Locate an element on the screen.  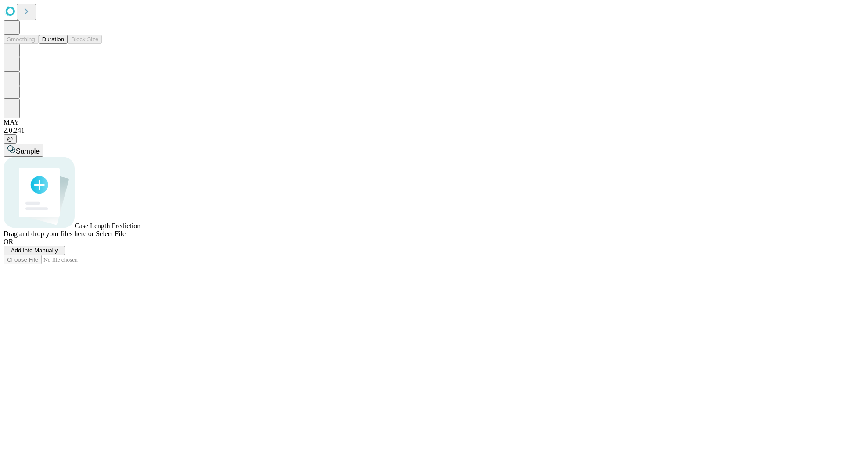
button: Smoothing is located at coordinates (21, 39).